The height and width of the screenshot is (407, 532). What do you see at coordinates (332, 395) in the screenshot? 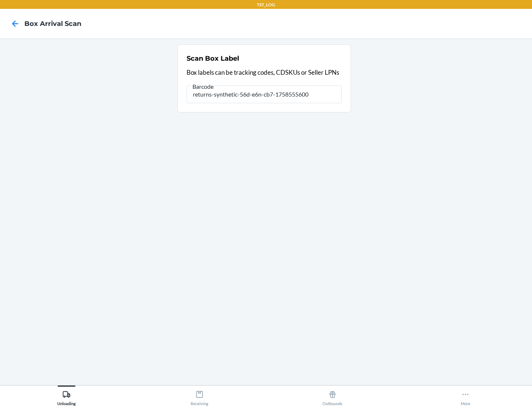
I see `button: Outbounds` at bounding box center [332, 395].